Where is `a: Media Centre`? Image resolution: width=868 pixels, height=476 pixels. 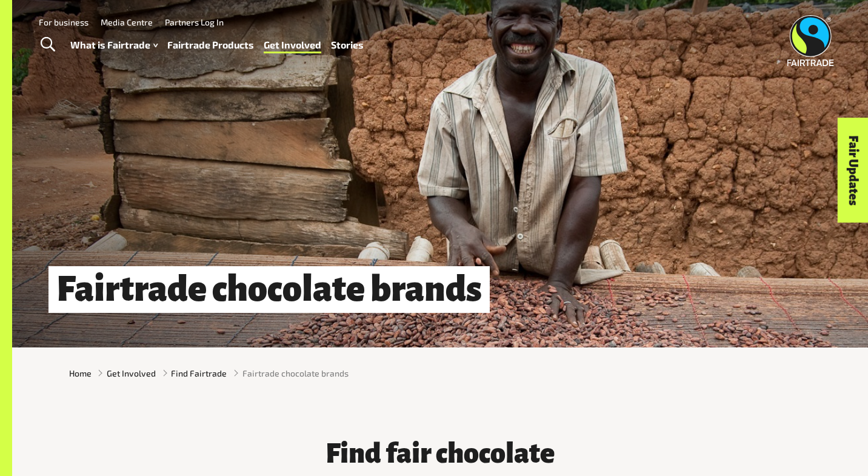
a: Media Centre is located at coordinates (126, 22).